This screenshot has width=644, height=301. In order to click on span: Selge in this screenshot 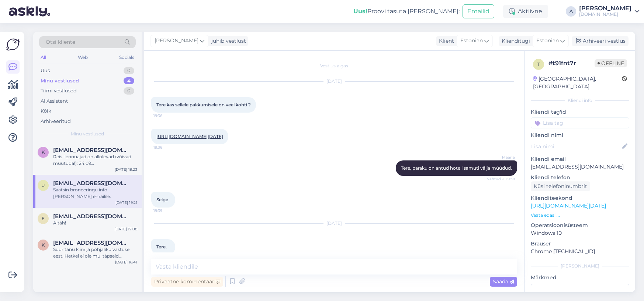, I will do `click(163, 200)`.